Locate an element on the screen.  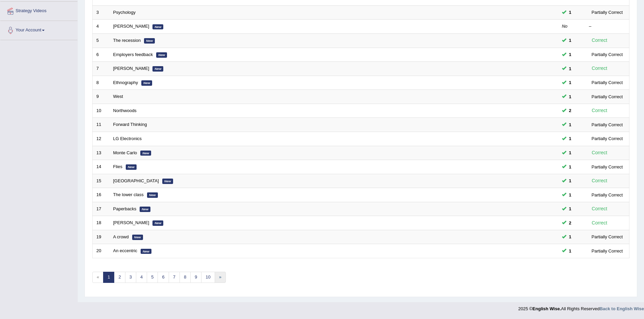
a: West is located at coordinates (118, 96).